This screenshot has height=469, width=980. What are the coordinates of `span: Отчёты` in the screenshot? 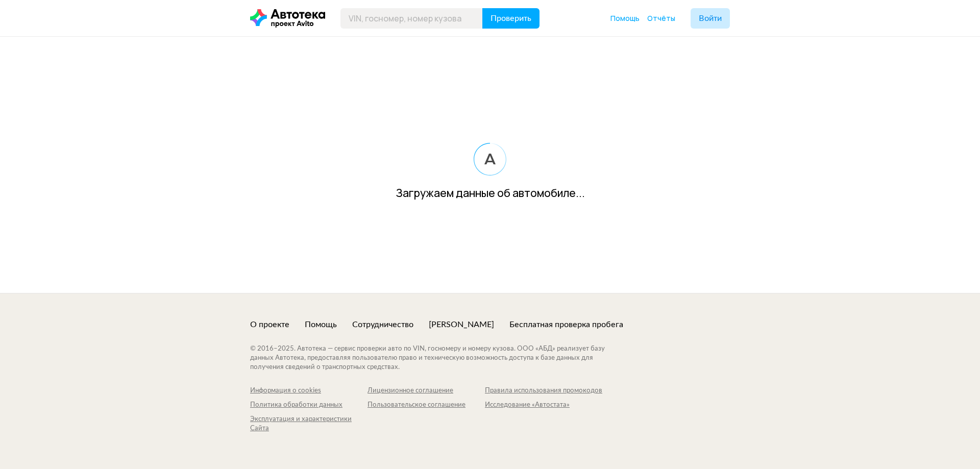 It's located at (661, 18).